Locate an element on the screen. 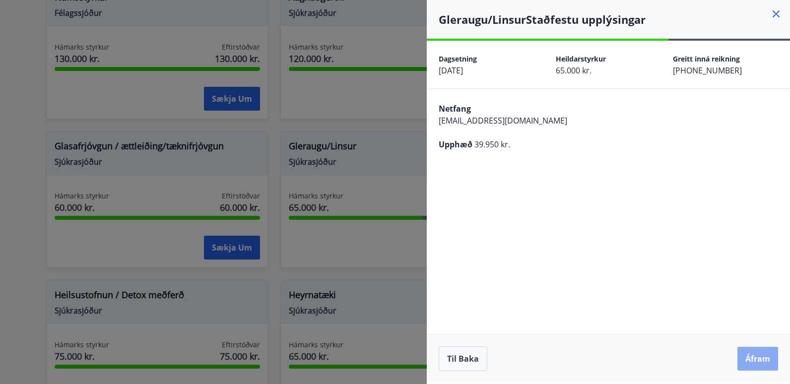 The height and width of the screenshot is (384, 790). span: 39.950 kr. is located at coordinates (493, 144).